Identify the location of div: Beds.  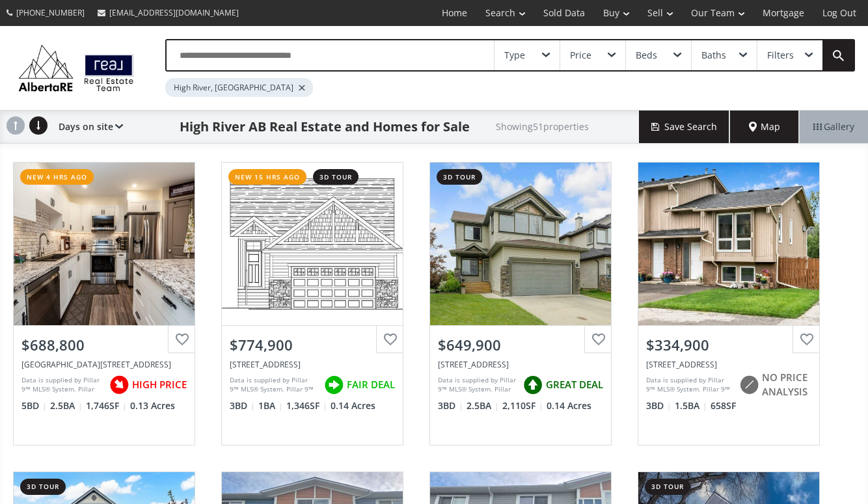
(646, 55).